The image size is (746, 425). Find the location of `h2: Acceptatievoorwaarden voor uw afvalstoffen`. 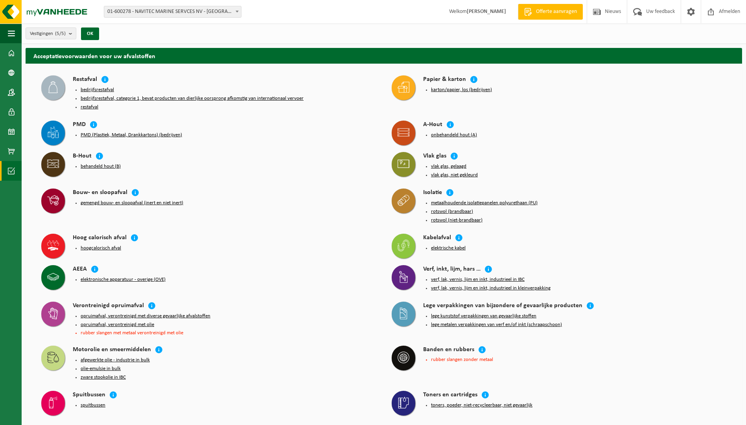

h2: Acceptatievoorwaarden voor uw afvalstoffen is located at coordinates (384, 55).